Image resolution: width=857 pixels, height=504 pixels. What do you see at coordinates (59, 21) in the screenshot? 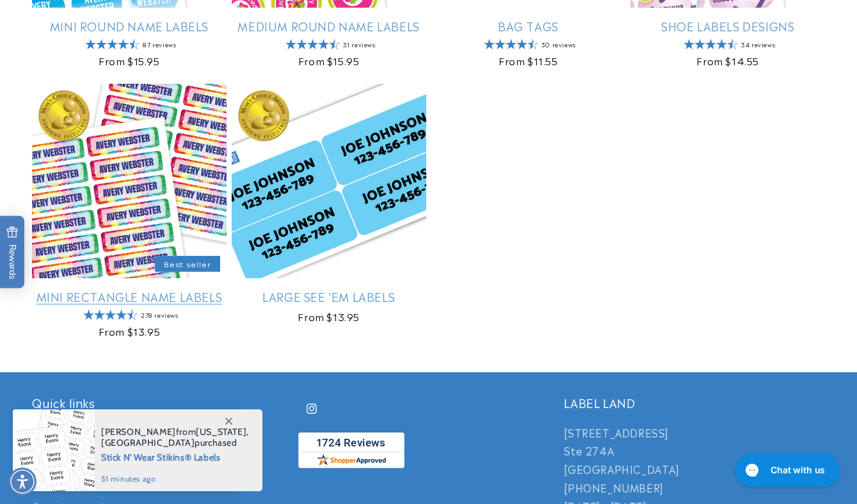
I see `button: Gorgias live chat` at bounding box center [59, 21].